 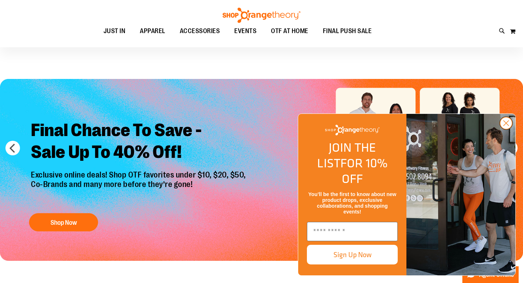 I want to click on button: Close dialog, so click(x=506, y=123).